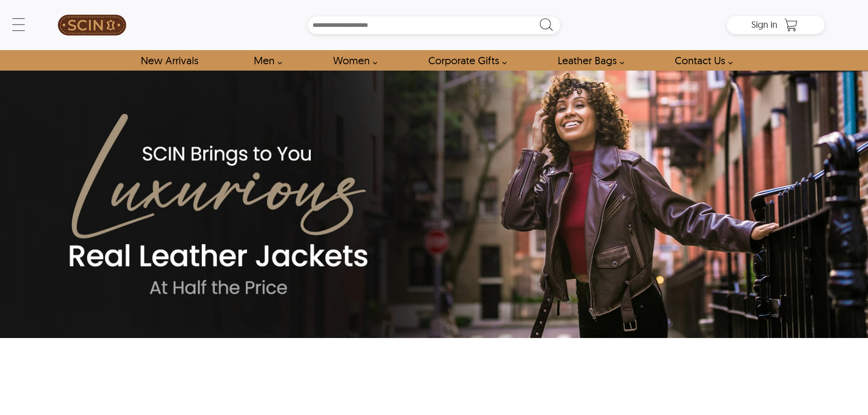  What do you see at coordinates (265, 60) in the screenshot?
I see `a: shop men's leather jackets` at bounding box center [265, 60].